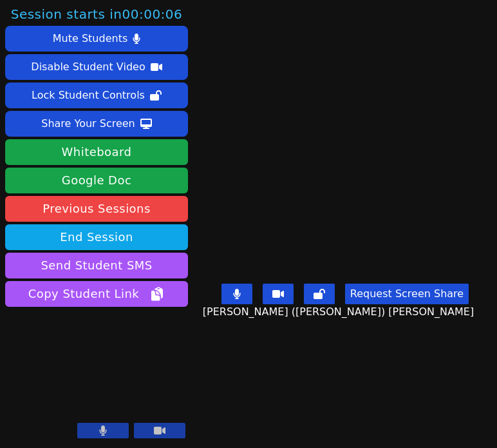 The image size is (497, 448). What do you see at coordinates (96, 294) in the screenshot?
I see `span: Copy Student Link` at bounding box center [96, 294].